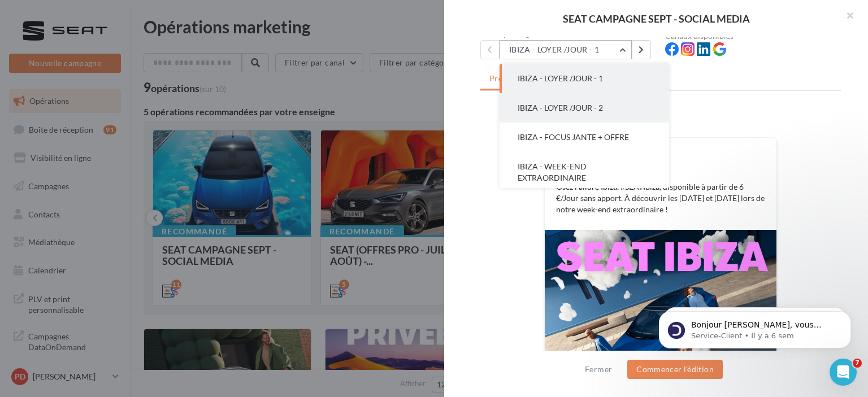  I want to click on button: IBIZA - WEEK-END EXTRAORDINAIRE, so click(584, 172).